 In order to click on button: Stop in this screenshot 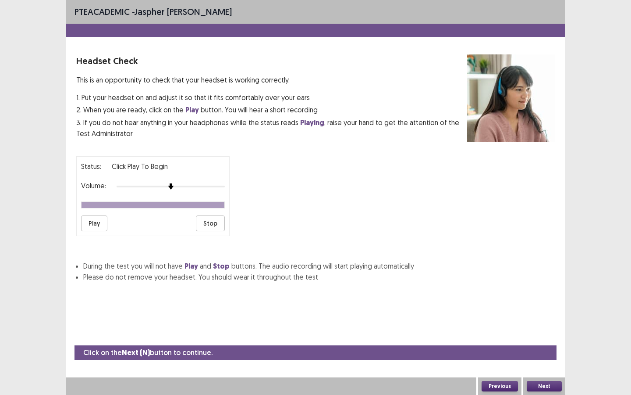, I will do `click(210, 223)`.